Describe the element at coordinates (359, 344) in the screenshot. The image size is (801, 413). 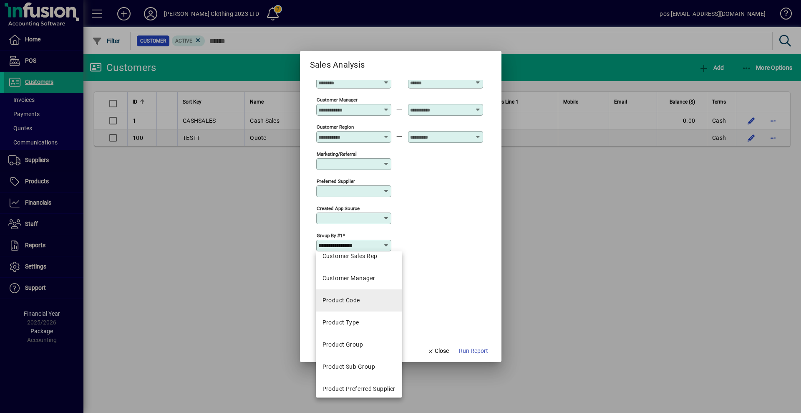
I see `mat-option: Product Group` at that location.